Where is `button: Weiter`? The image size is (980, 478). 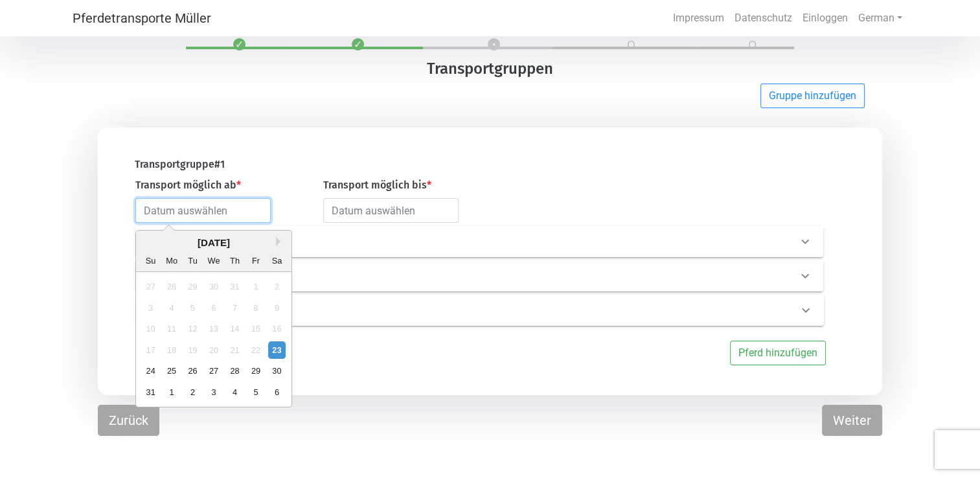 button: Weiter is located at coordinates (852, 420).